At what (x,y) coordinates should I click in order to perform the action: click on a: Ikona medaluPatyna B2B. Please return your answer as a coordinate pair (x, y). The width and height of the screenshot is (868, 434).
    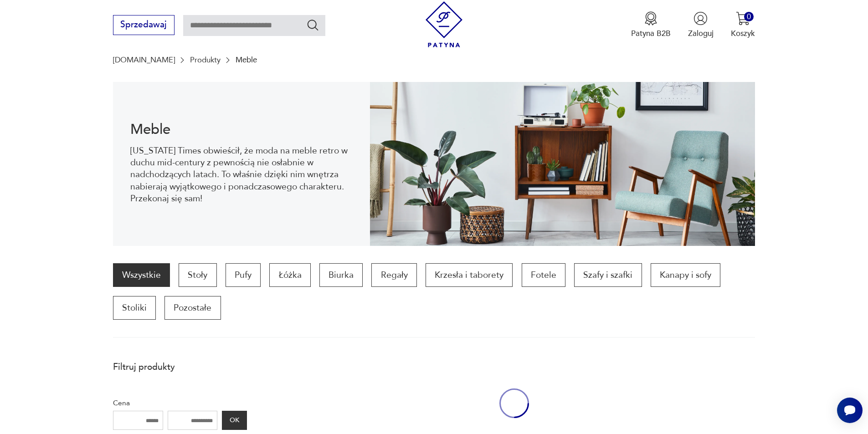
    Looking at the image, I should click on (650, 25).